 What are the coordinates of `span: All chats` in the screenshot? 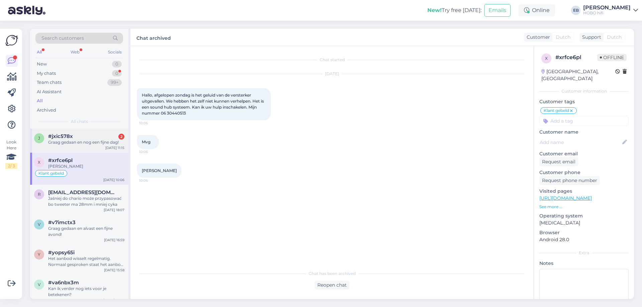 It's located at (79, 122).